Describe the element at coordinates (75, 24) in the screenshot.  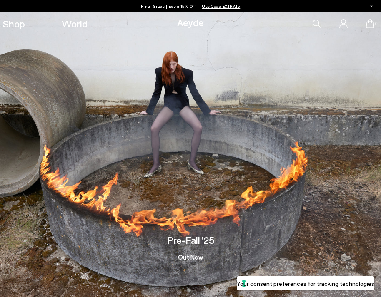
I see `a: World` at that location.